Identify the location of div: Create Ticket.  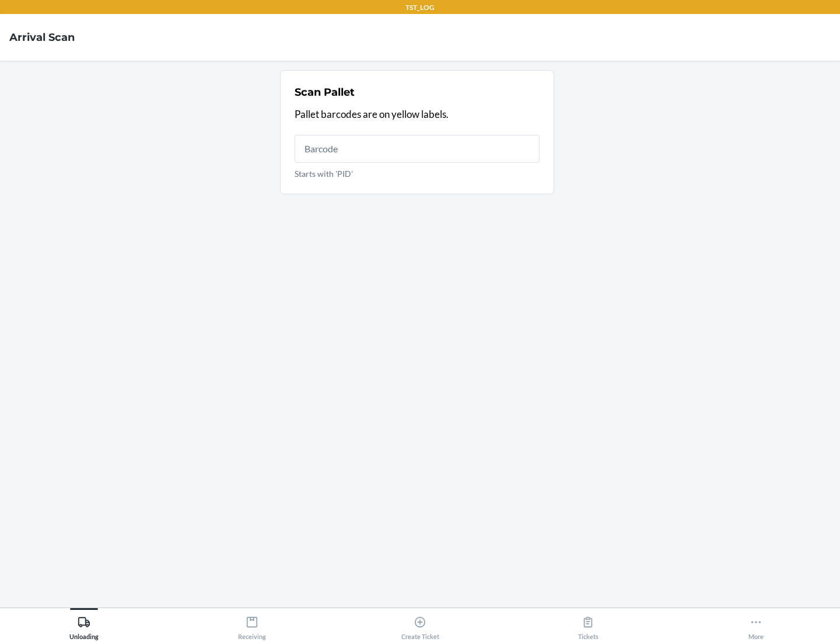
(420, 625).